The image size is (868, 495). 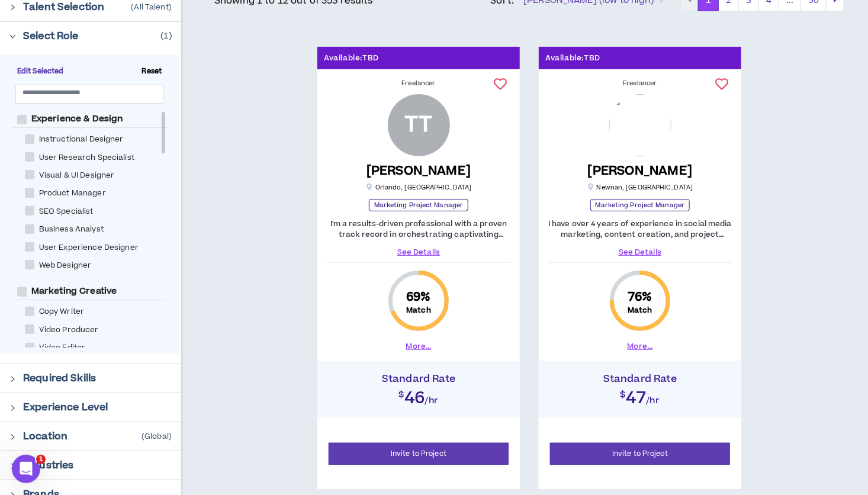 What do you see at coordinates (640, 125) in the screenshot?
I see `img: rVADDFSiGXARspklEy69HE2UMkJhAyXu2pgMP6Yp.png` at bounding box center [640, 125].